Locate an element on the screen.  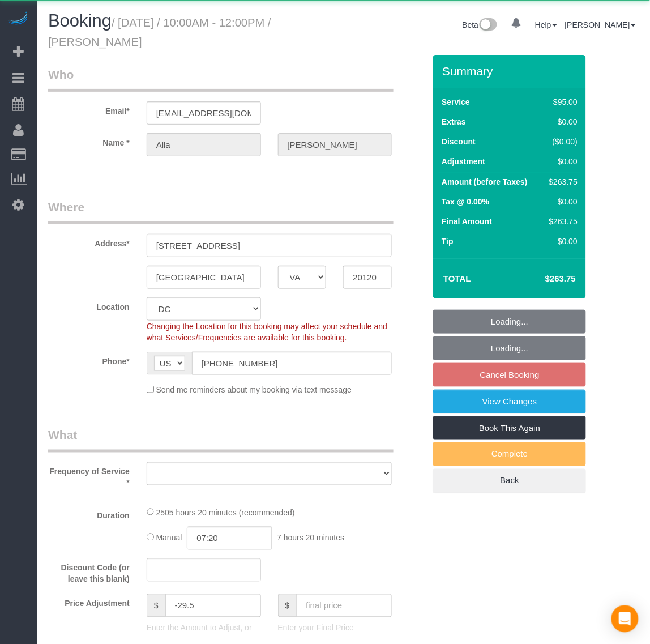
label: Email* is located at coordinates (89, 109).